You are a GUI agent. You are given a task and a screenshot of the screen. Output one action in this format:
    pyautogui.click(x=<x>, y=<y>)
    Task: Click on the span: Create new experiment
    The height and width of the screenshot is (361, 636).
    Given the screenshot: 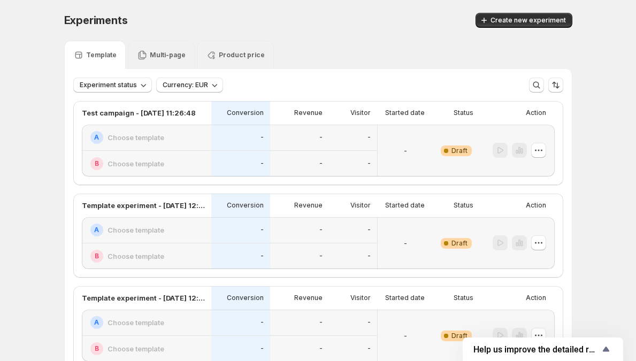 What is the action you would take?
    pyautogui.click(x=528, y=20)
    